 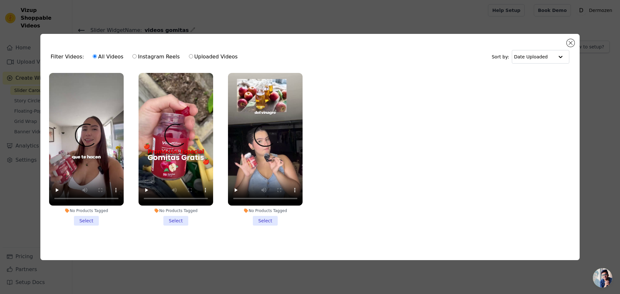 I want to click on button: Close modal, so click(x=570, y=43).